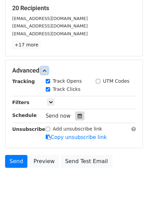  Describe the element at coordinates (26, 45) in the screenshot. I see `a: +17 more` at that location.